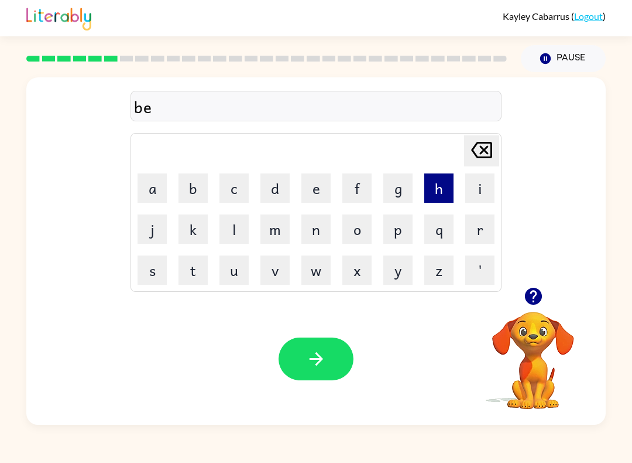  What do you see at coordinates (439, 229) in the screenshot?
I see `button: q` at bounding box center [439, 229].